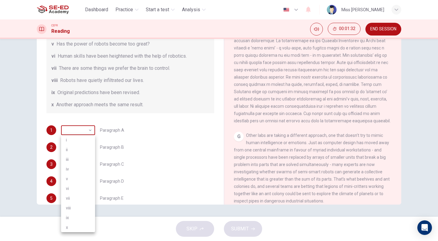 The image size is (438, 241). What do you see at coordinates (78, 218) in the screenshot?
I see `li: ix` at bounding box center [78, 218].